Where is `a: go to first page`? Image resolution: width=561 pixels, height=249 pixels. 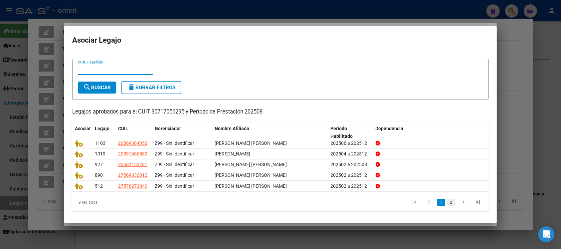 a: go to first page is located at coordinates (415, 202).